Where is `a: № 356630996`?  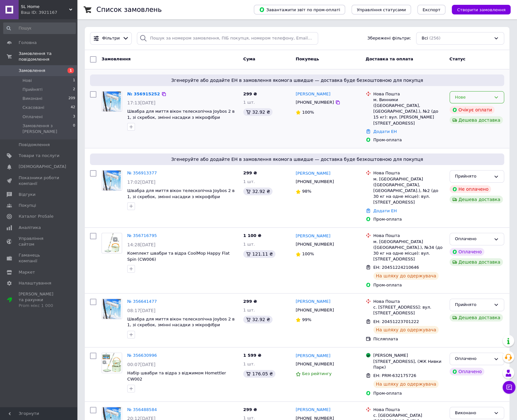
a: № 356630996 is located at coordinates (142, 355).